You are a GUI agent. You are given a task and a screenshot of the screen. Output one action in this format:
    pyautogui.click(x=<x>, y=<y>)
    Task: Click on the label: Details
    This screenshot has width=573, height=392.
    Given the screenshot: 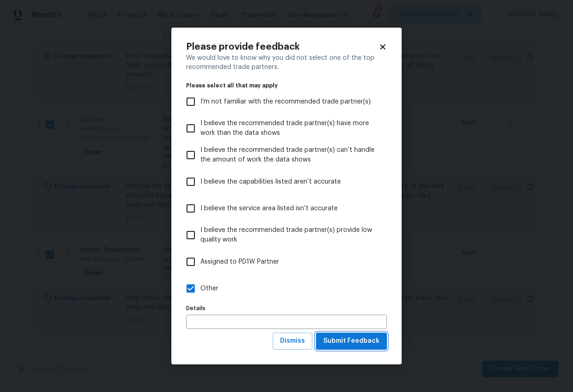 What is the action you would take?
    pyautogui.click(x=286, y=309)
    